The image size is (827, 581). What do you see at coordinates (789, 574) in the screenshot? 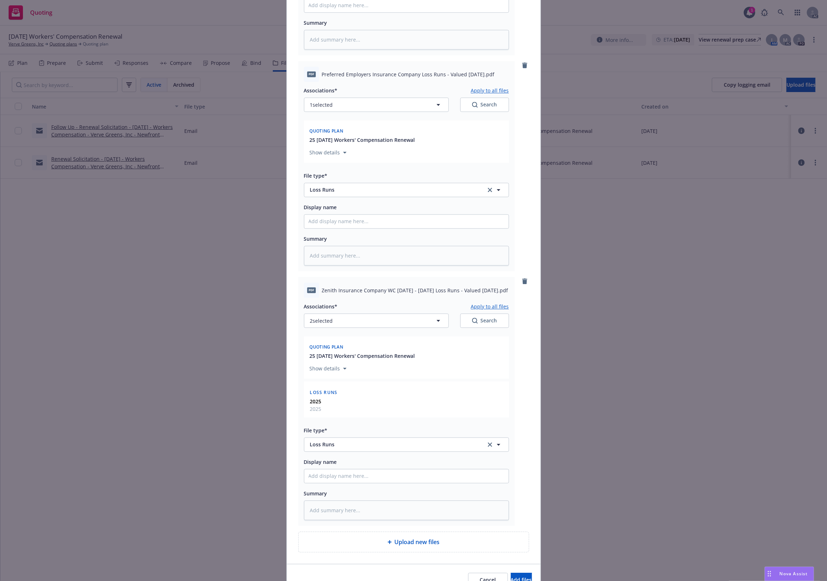
I see `button: Nova Assist` at bounding box center [789, 574].